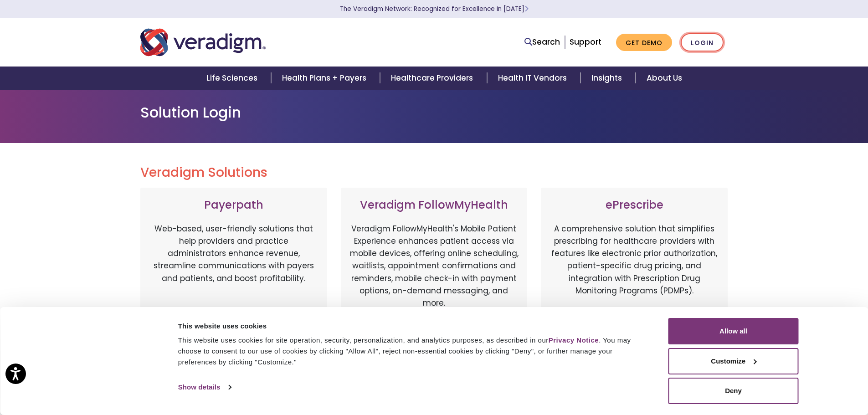  What do you see at coordinates (702, 42) in the screenshot?
I see `a: Login` at bounding box center [702, 42].